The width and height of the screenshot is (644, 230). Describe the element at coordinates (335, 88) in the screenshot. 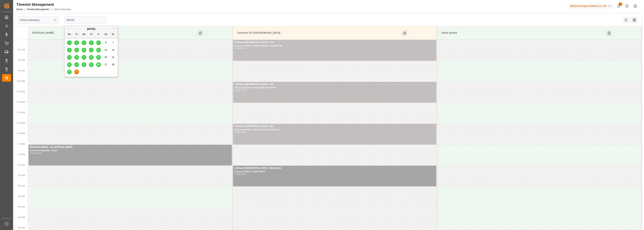

I see `div: Delivery#:489730 - Plate#:CW8871F CLI86F5` at that location.